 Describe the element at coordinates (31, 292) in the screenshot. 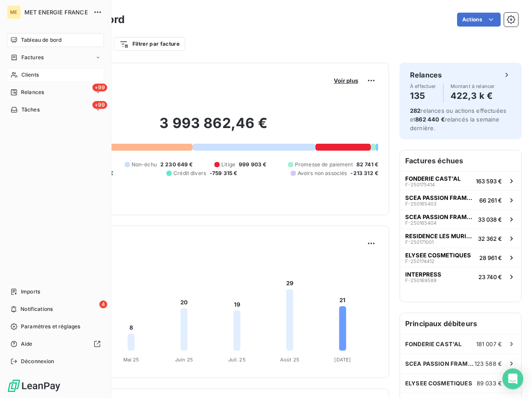

I see `span: Imports` at that location.